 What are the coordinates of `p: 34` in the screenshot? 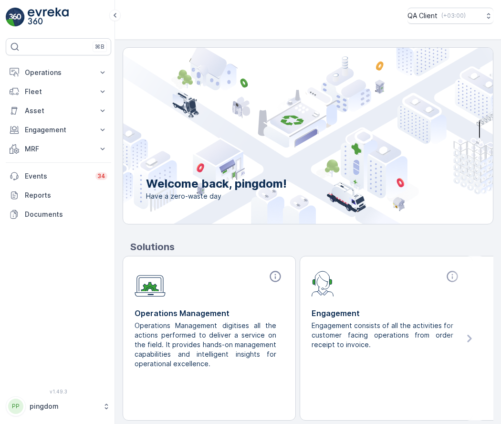 It's located at (101, 176).